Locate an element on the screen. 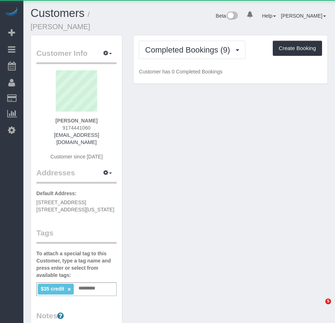 Image resolution: width=335 pixels, height=323 pixels. p: Customer has 0 Completed Bookings is located at coordinates (230, 72).